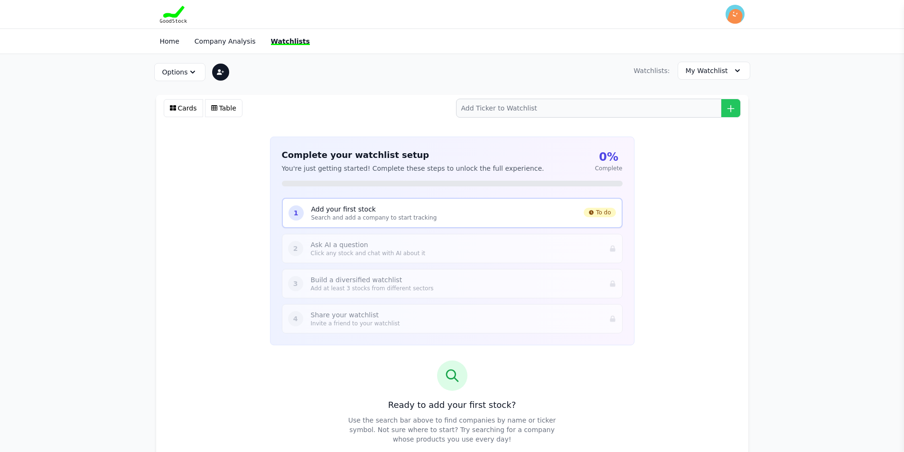  I want to click on h3: Complete your watchlist setup, so click(413, 155).